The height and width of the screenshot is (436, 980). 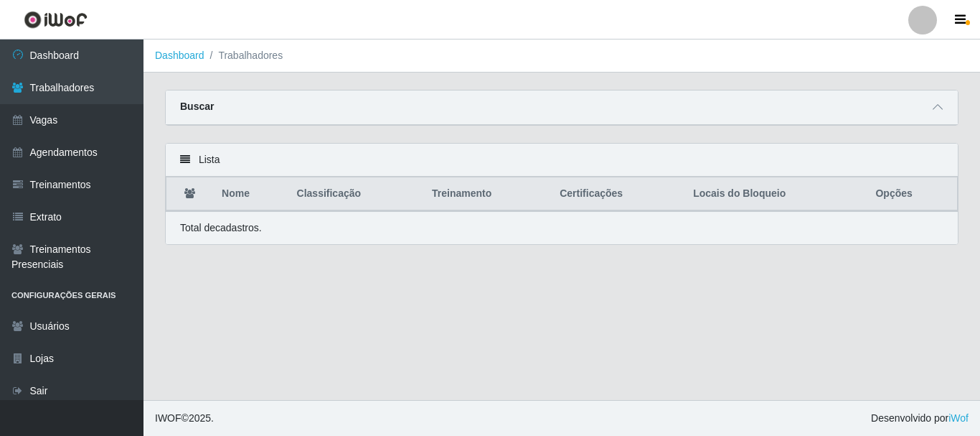 I want to click on strong: Buscar, so click(x=197, y=106).